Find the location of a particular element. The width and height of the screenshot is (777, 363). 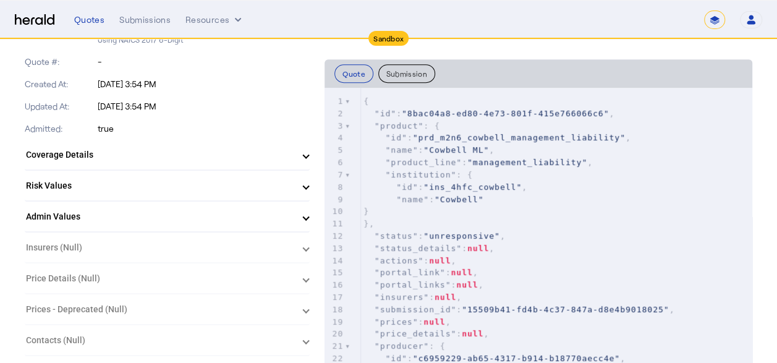

div: 2 is located at coordinates (334, 114).